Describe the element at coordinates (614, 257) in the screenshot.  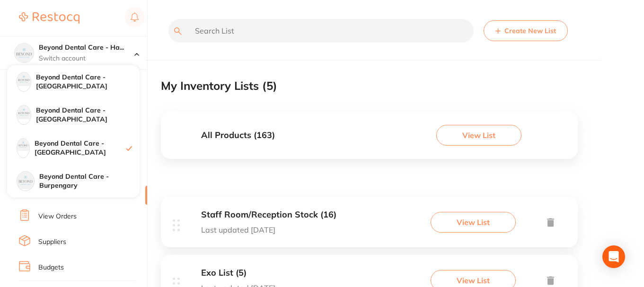
I see `div: Open Intercom Messenger` at that location.